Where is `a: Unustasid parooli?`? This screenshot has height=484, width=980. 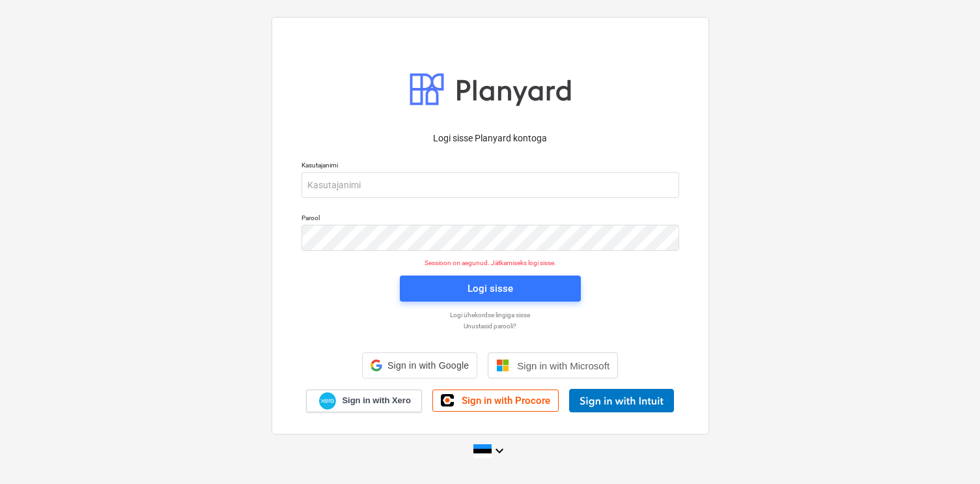 a: Unustasid parooli? is located at coordinates (490, 326).